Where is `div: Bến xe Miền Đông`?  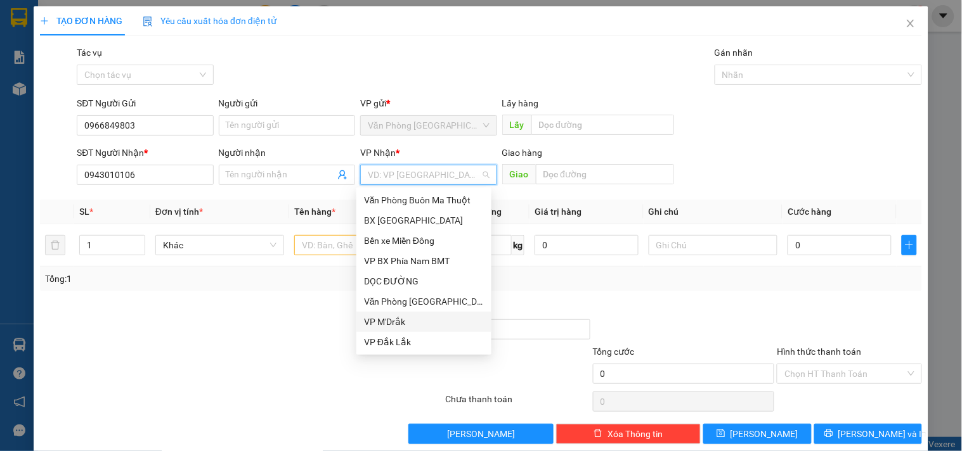
div: Bến xe Miền Đông is located at coordinates (423, 241).